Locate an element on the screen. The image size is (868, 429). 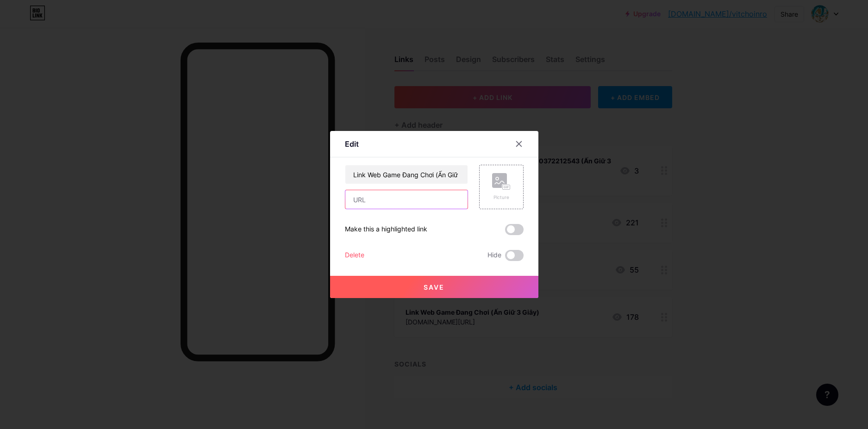
span: Hide is located at coordinates (495, 256).